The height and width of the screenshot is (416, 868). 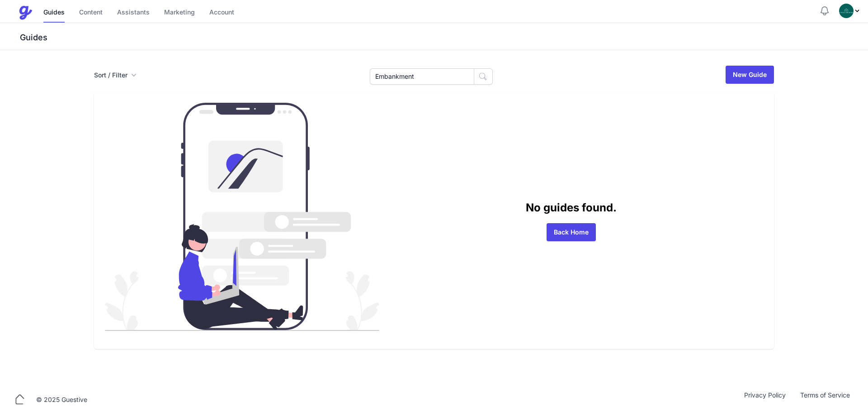 What do you see at coordinates (825, 11) in the screenshot?
I see `button: Notifications` at bounding box center [825, 11].